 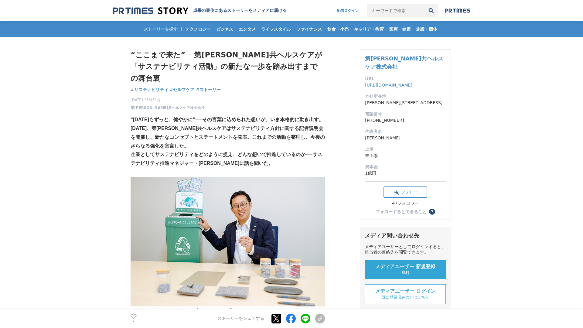 I want to click on a: テクノロジー, so click(x=198, y=29).